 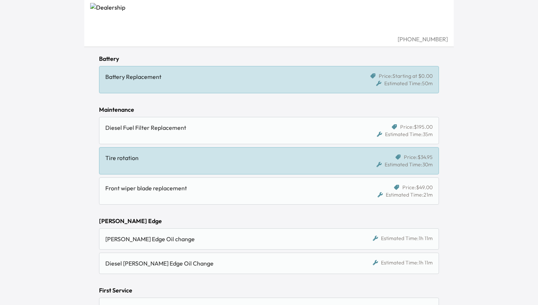 I want to click on img: Dealership, so click(x=269, y=19).